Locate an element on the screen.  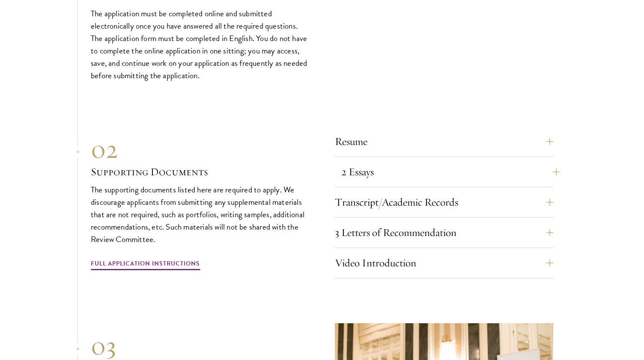
h3: Supporting Documents is located at coordinates (200, 172).